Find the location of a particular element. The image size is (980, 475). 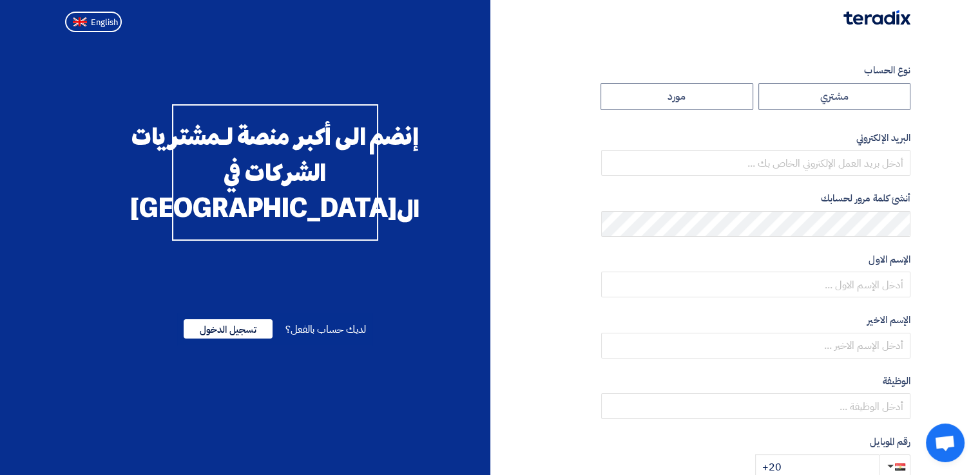

label: الإسم الاول is located at coordinates (756, 259).